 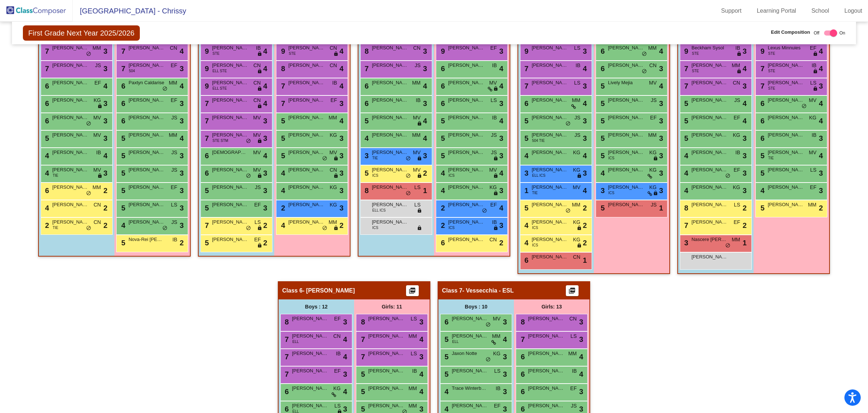 I want to click on span: STE, so click(x=216, y=53).